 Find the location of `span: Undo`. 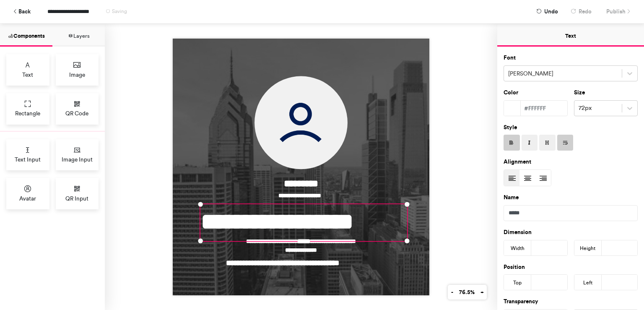

span: Undo is located at coordinates (551, 11).